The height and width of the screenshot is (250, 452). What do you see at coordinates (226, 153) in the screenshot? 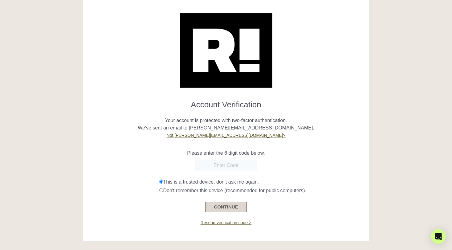
I see `p: Please enter the 6 digit code below.` at bounding box center [226, 153].